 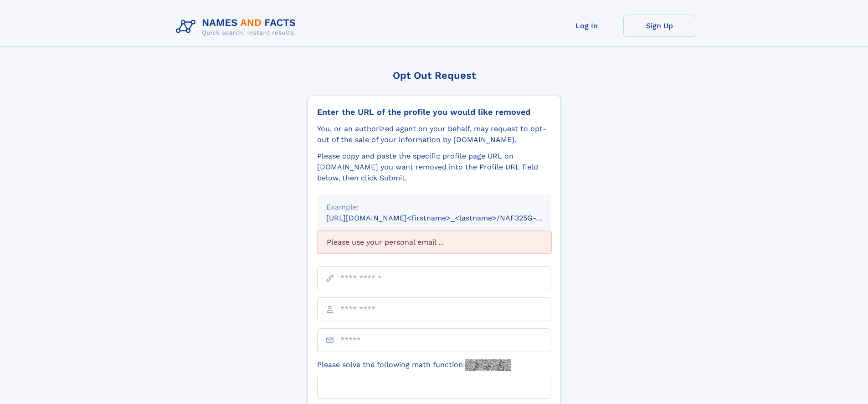 I want to click on div: Please use your personal email ..., so click(x=435, y=242).